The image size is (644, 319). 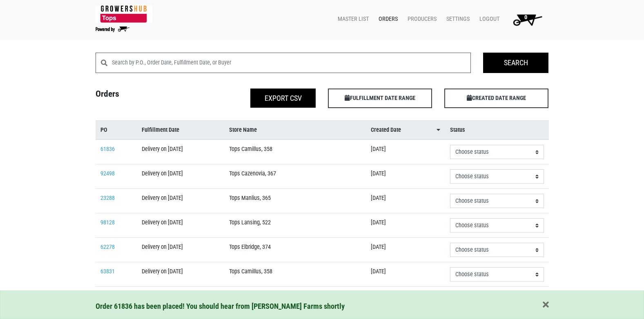 I want to click on button: Export CSV, so click(x=283, y=98).